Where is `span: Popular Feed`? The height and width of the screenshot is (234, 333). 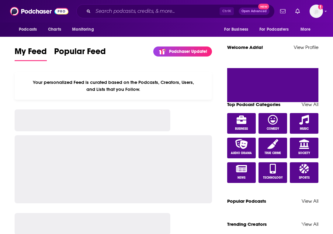 span: Popular Feed is located at coordinates (80, 53).